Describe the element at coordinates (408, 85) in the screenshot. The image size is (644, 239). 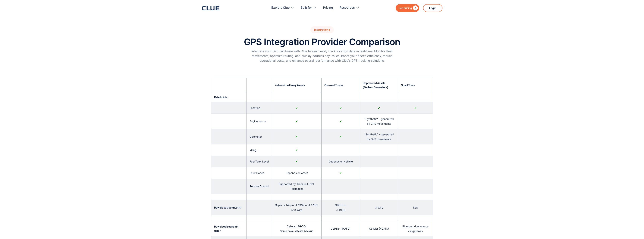
I see `h2: Small Tools` at that location.